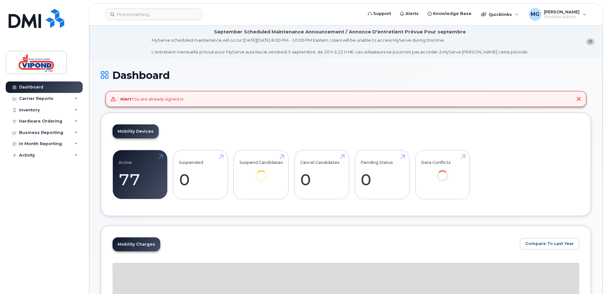 Image resolution: width=606 pixels, height=294 pixels. Describe the element at coordinates (136, 244) in the screenshot. I see `a: Mobility Charges` at that location.